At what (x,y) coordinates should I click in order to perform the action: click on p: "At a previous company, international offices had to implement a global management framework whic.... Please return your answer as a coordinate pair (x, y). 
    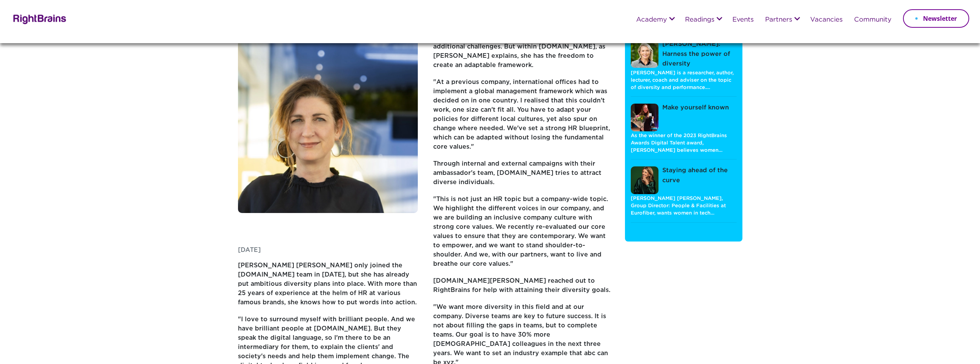
    Looking at the image, I should click on (523, 118).